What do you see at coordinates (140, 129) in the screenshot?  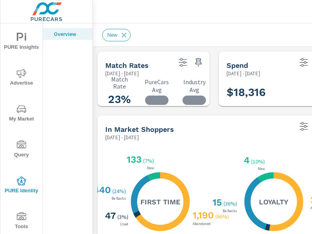 I see `h5: In Market Shoppers` at bounding box center [140, 129].